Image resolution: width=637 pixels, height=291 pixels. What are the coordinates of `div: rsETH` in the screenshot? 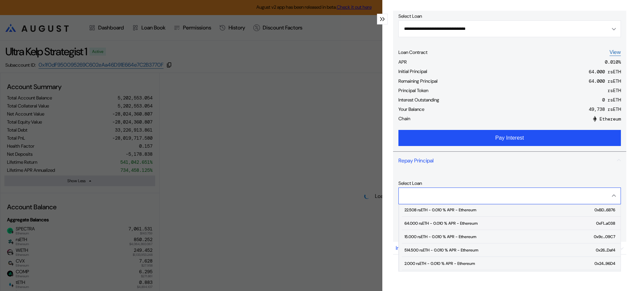 It's located at (614, 90).